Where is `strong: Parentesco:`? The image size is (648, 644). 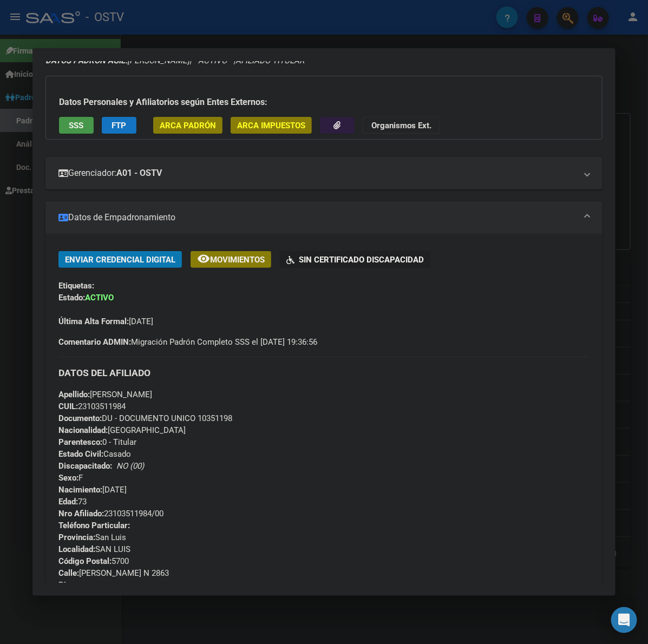
strong: Parentesco: is located at coordinates (80, 442).